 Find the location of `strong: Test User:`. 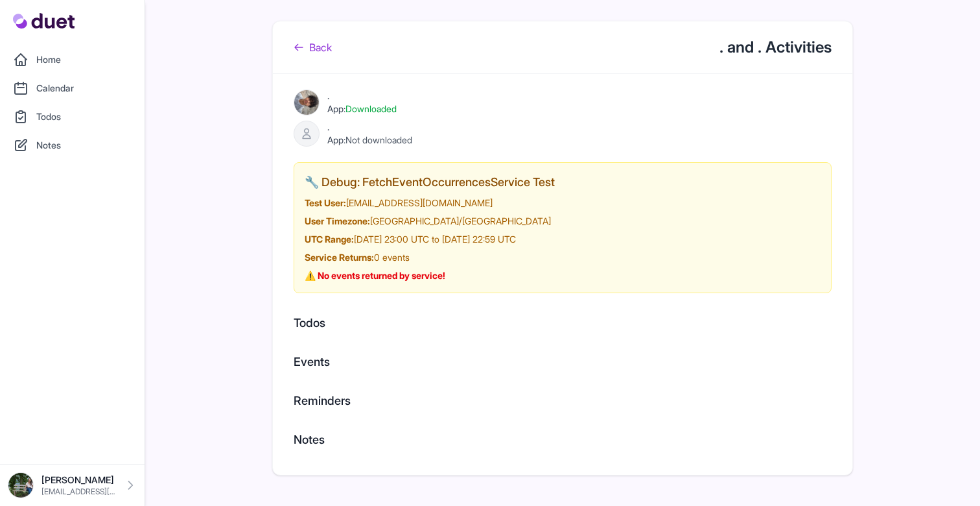

strong: Test User: is located at coordinates (326, 203).